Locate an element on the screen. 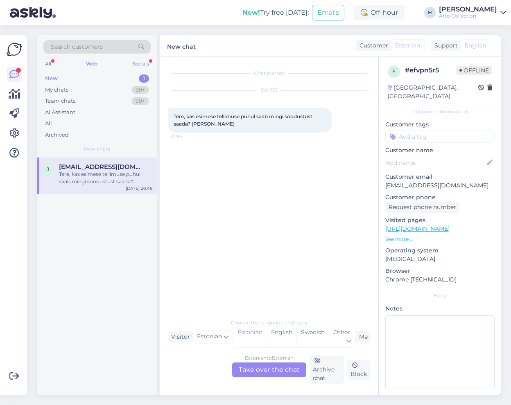 The image size is (511, 405). p: Customer name is located at coordinates (439, 150).